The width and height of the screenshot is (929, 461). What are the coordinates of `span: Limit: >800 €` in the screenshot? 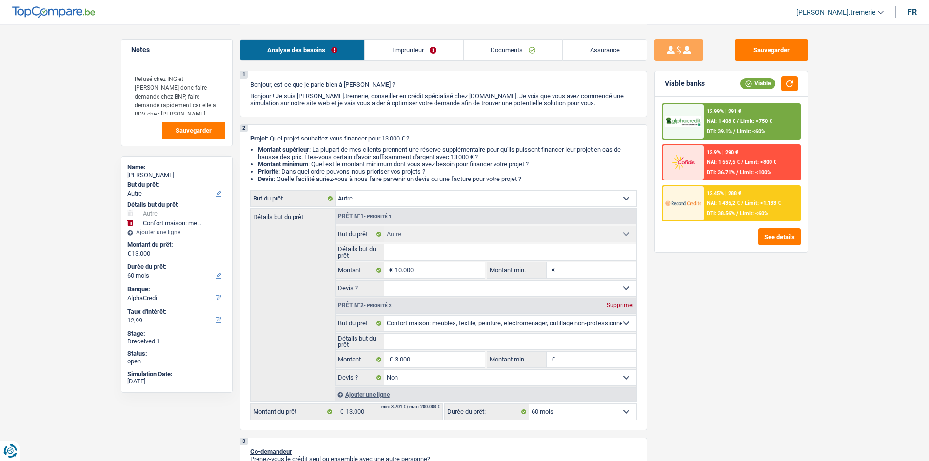 It's located at (760, 162).